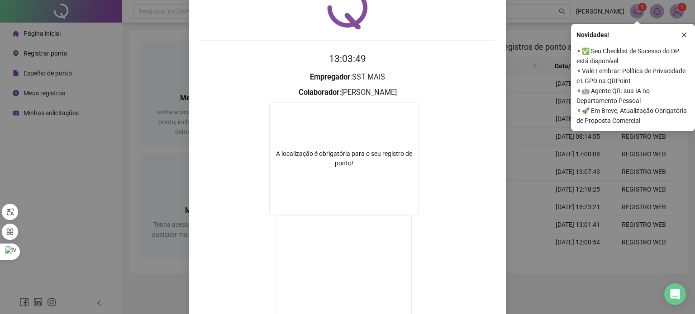 The image size is (695, 314). Describe the element at coordinates (593, 35) in the screenshot. I see `span: Novidades !` at that location.